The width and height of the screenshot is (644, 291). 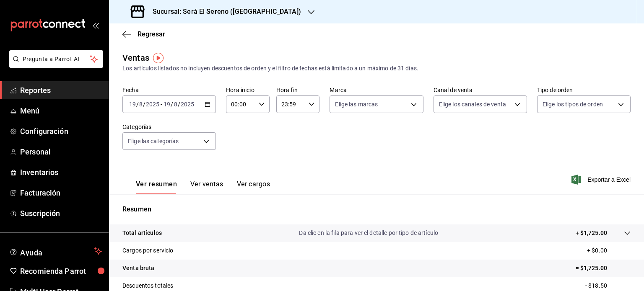 I want to click on button: Ver resumen, so click(x=156, y=187).